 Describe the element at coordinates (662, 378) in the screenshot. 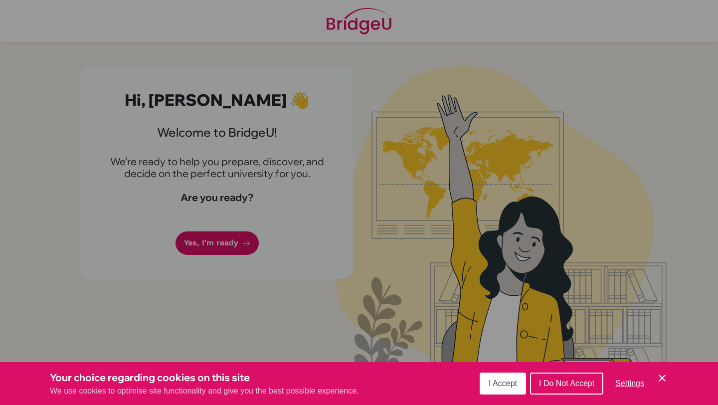

I see `button: Save and close` at that location.